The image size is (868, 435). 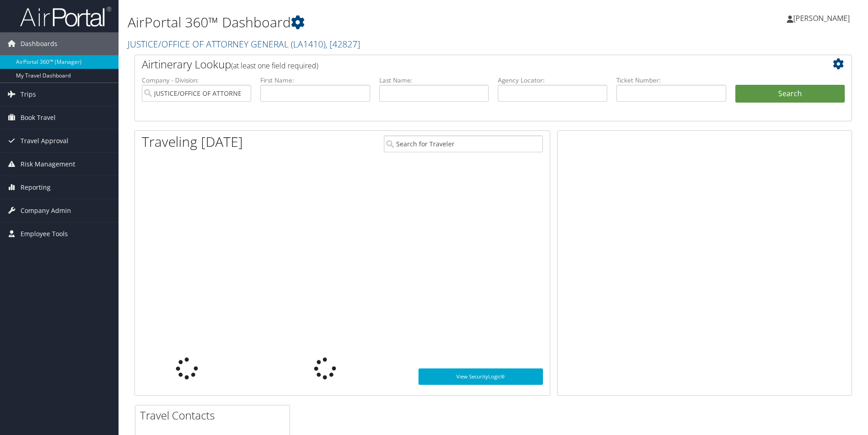 I want to click on img: airportal-logo.png, so click(x=65, y=16).